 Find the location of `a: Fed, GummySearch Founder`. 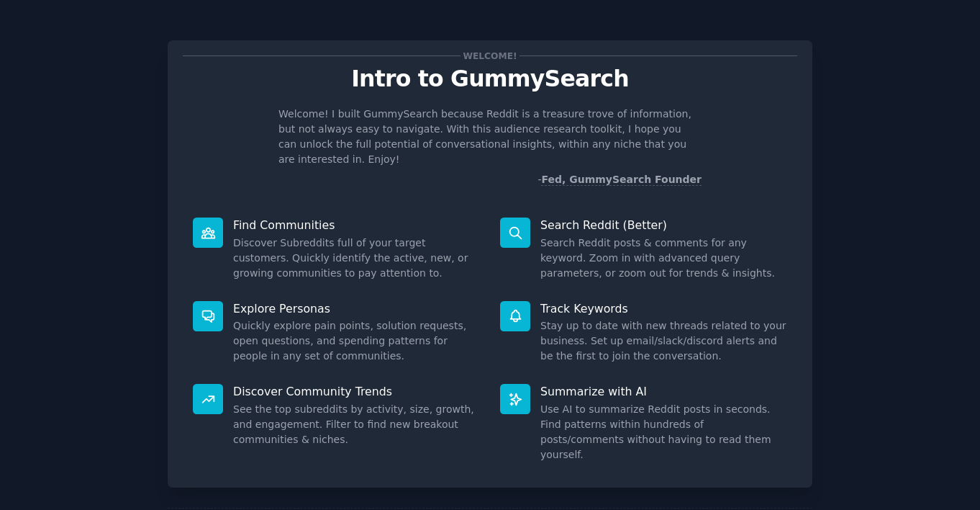

a: Fed, GummySearch Founder is located at coordinates (621, 179).